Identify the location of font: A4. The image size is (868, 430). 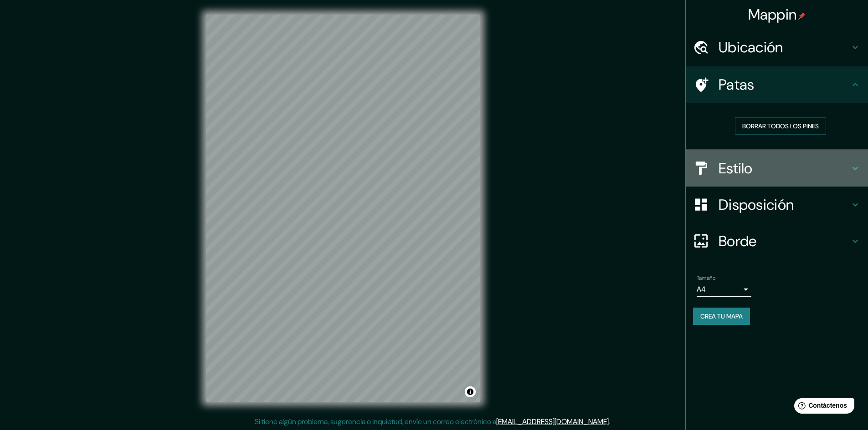
(701, 289).